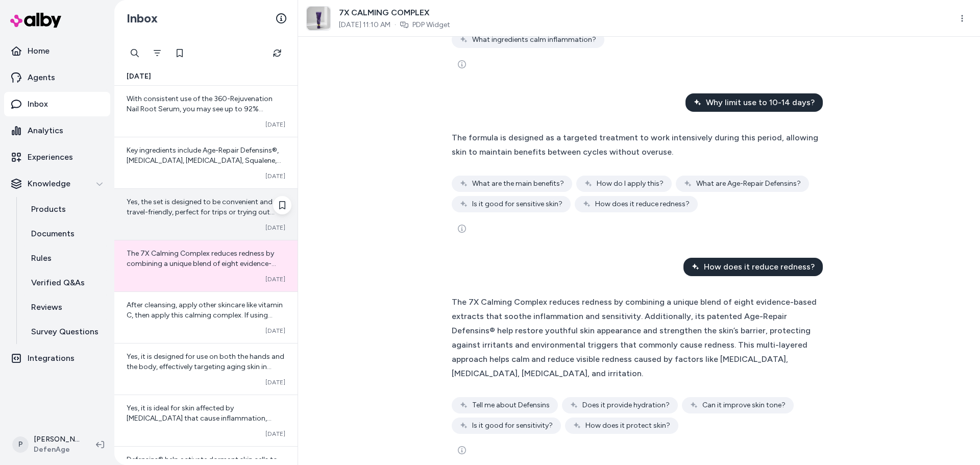 The image size is (980, 465). What do you see at coordinates (748, 184) in the screenshot?
I see `span: What are Age-Repair Defensins?` at bounding box center [748, 184].